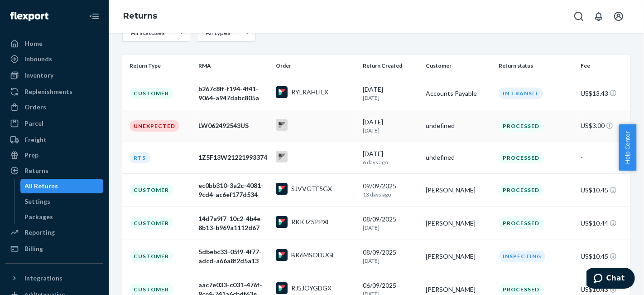  I want to click on a: Freight, so click(54, 140).